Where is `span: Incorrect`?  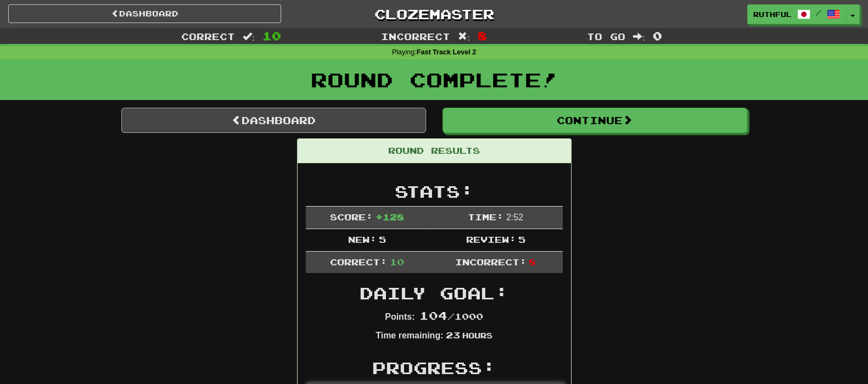
span: Incorrect is located at coordinates (416, 36).